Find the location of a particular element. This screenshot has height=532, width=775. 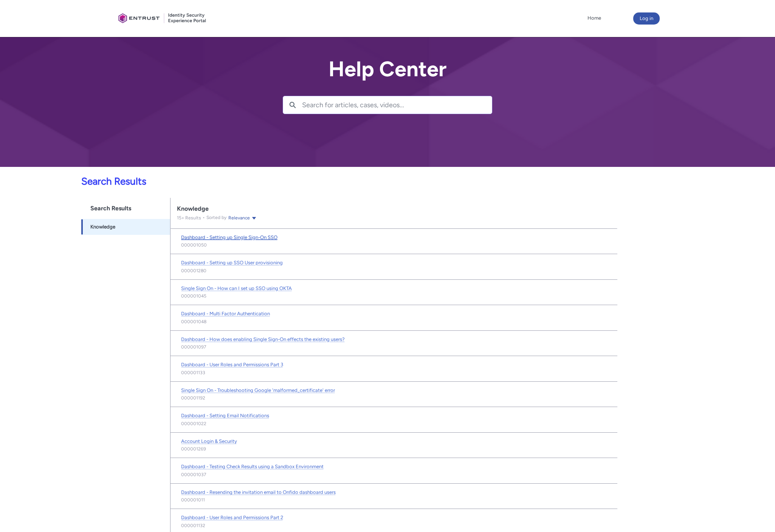

lightning-formatted-text: 000001132 is located at coordinates (193, 526).